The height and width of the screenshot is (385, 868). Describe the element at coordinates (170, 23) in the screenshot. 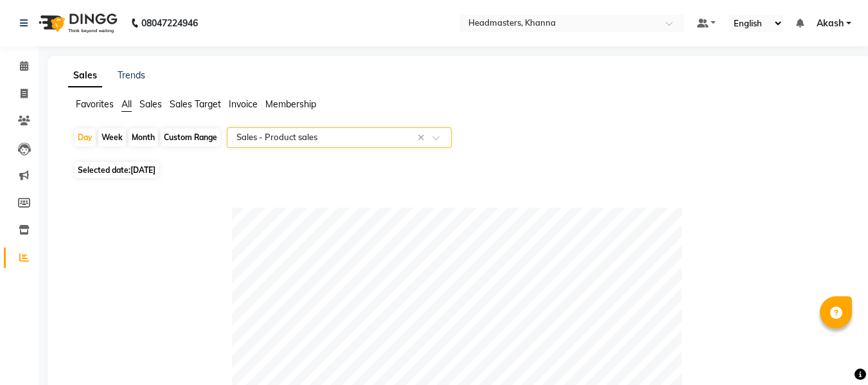

I see `b: 08047224946` at that location.